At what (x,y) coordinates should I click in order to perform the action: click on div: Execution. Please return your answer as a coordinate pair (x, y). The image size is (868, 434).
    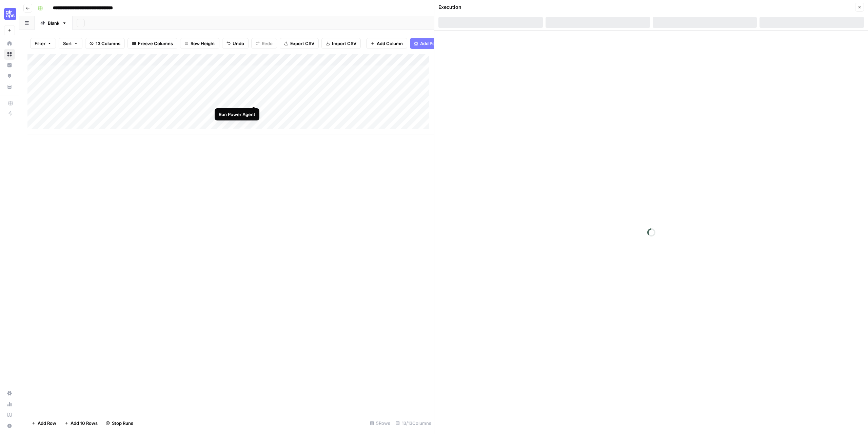
    Looking at the image, I should click on (450, 7).